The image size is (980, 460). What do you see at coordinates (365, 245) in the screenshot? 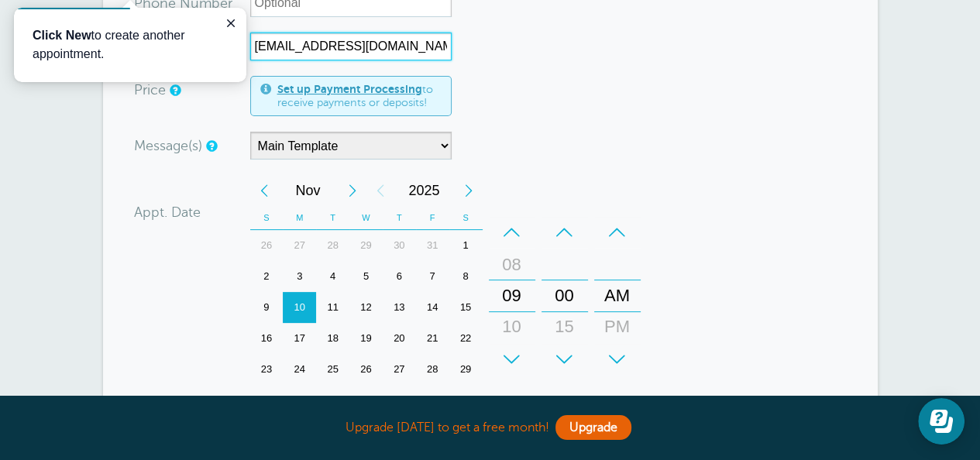
I see `div: Wednesday, October 29` at bounding box center [365, 245].